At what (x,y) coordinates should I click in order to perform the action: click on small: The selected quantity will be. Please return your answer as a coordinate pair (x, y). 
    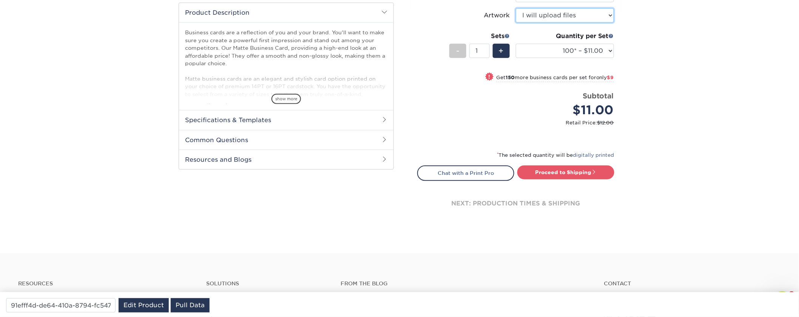
    Looking at the image, I should click on (555, 155).